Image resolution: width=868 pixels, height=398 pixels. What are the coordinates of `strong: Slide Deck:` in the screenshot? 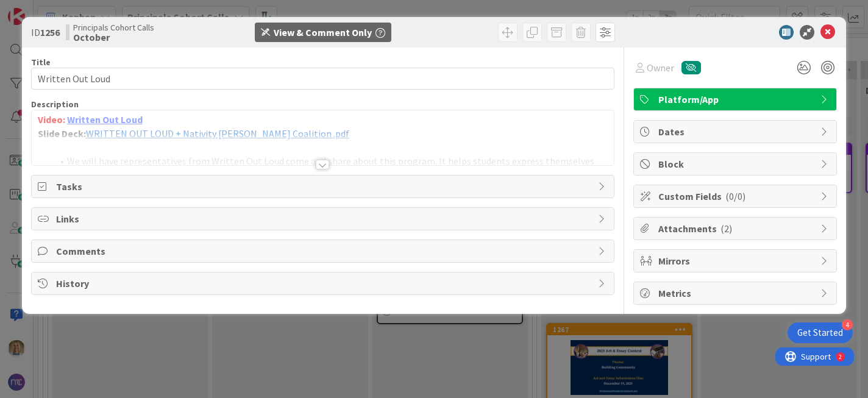 It's located at (62, 133).